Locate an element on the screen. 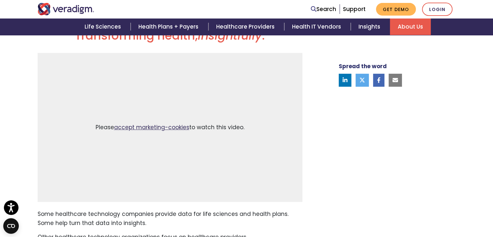 The image size is (493, 237). a: Veradigm logo is located at coordinates (66, 9).